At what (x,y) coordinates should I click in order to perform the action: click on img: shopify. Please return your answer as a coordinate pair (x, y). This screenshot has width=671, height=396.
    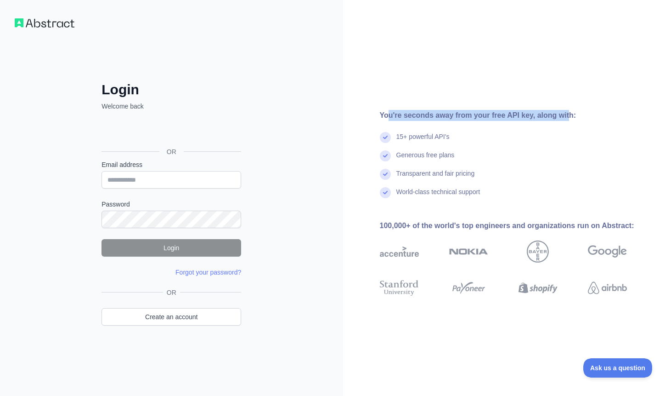
    Looking at the image, I should click on (538, 288).